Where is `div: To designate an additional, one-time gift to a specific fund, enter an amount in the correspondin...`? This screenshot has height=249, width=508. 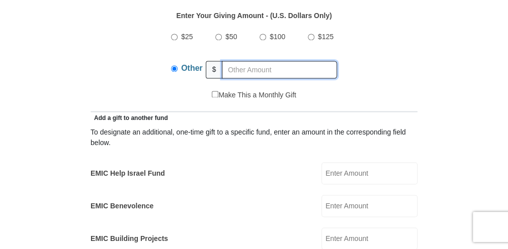 div: To designate an additional, one-time gift to a specific fund, enter an amount in the correspondin... is located at coordinates (254, 137).